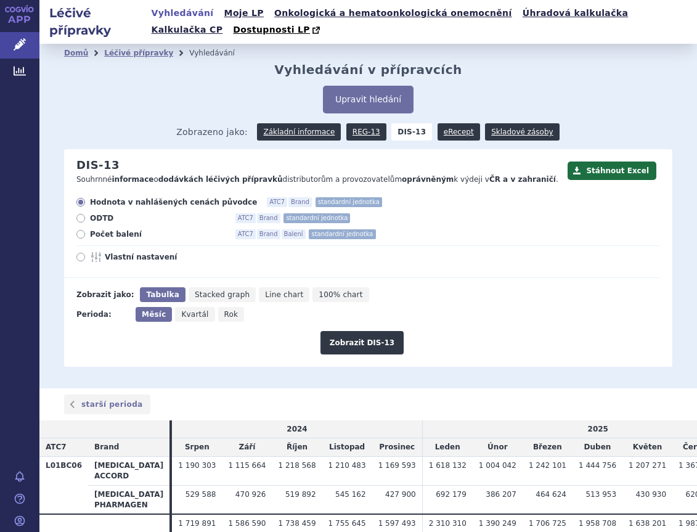 The width and height of the screenshot is (697, 532). I want to click on a: Moje LP, so click(244, 13).